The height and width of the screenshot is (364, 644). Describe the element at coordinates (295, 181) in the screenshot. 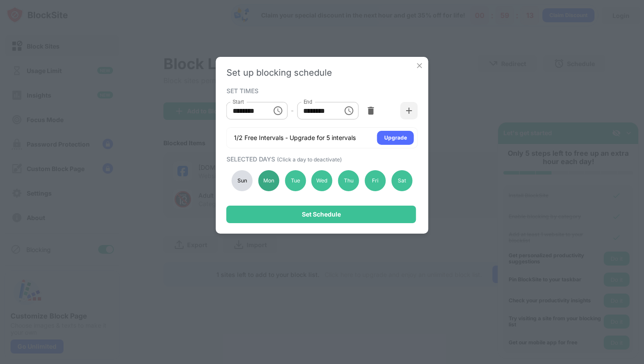

I see `div: Tue` at that location.